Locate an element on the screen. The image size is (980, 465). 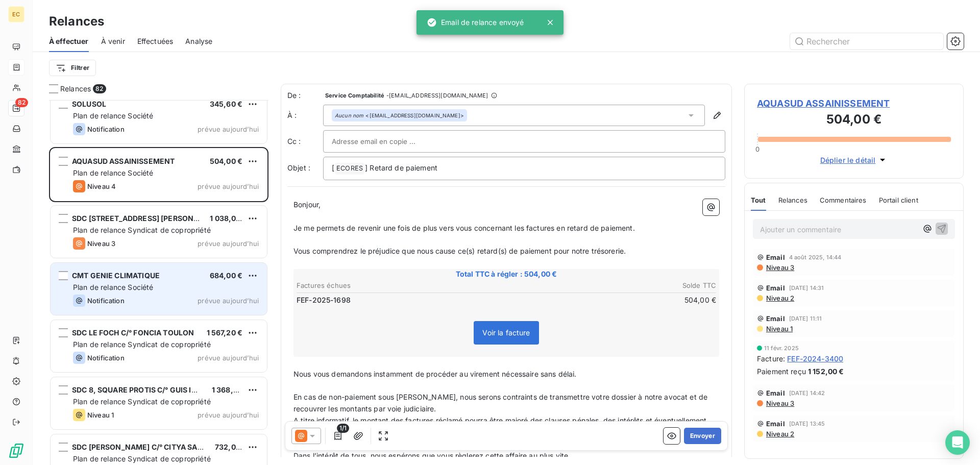
div: Email de relance envoyé is located at coordinates (475, 22).